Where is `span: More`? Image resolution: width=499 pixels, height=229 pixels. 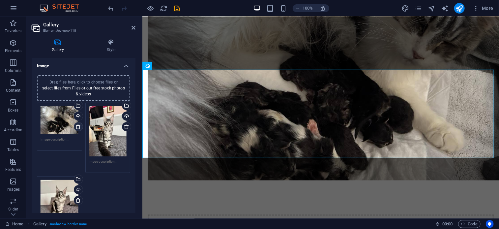 span: More is located at coordinates (483, 8).